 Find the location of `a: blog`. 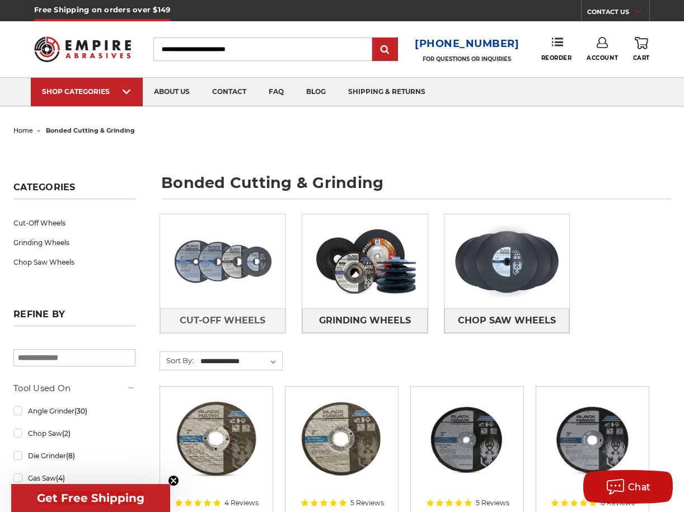

a: blog is located at coordinates (316, 92).